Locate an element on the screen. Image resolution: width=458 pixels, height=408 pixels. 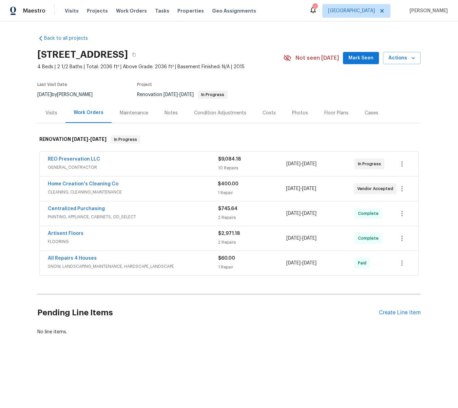
span: Visits is located at coordinates (72, 11).